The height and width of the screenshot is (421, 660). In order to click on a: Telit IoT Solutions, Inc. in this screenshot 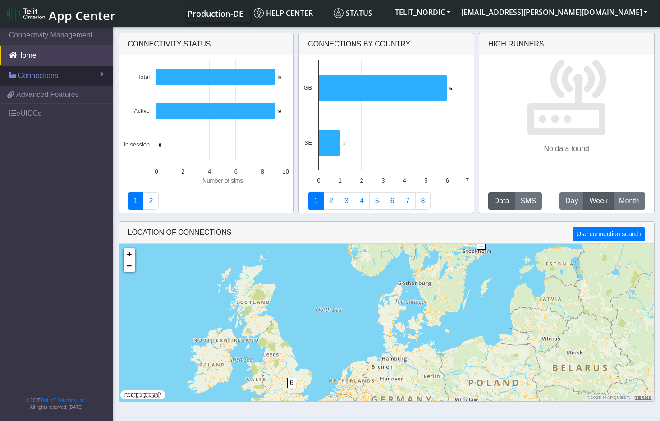, I will do `click(63, 400)`.